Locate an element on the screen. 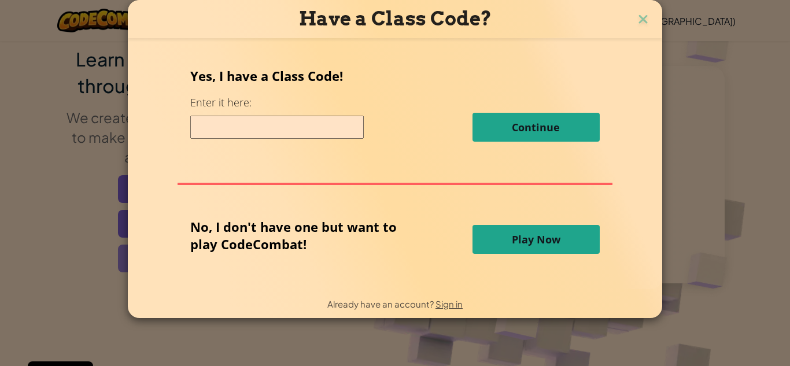 The height and width of the screenshot is (366, 790). span: Sign in is located at coordinates (449, 304).